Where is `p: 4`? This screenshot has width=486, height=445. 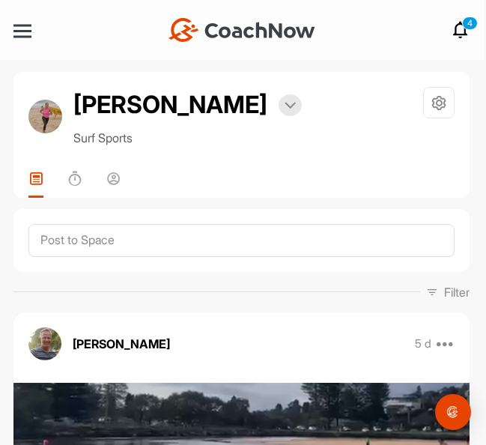 p: 4 is located at coordinates (470, 23).